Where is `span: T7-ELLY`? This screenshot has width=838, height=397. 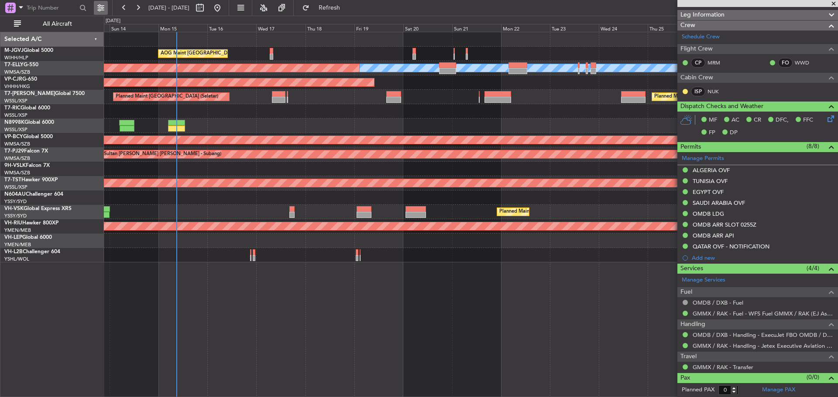 span: T7-ELLY is located at coordinates (14, 65).